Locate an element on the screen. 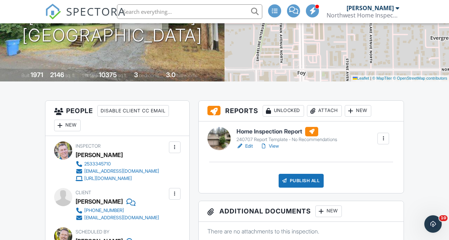  h3: People is located at coordinates (117, 118).